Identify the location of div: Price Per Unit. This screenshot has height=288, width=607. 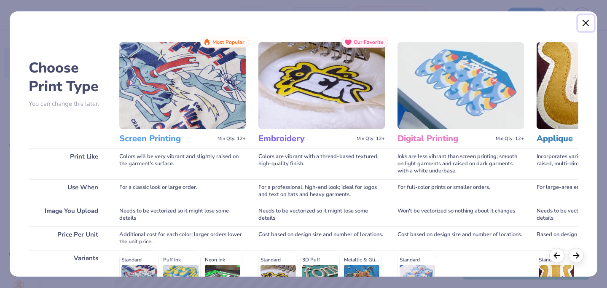
(67, 238).